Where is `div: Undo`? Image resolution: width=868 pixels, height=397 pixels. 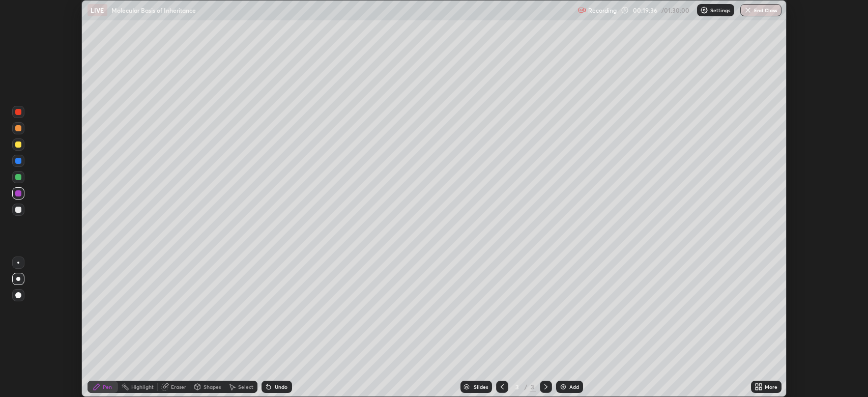
div: Undo is located at coordinates (281, 387).